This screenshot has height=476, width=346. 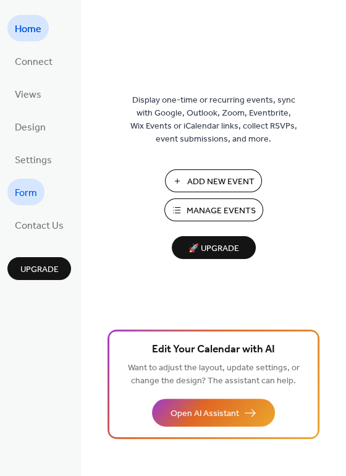 What do you see at coordinates (39, 268) in the screenshot?
I see `button: Upgrade` at bounding box center [39, 268].